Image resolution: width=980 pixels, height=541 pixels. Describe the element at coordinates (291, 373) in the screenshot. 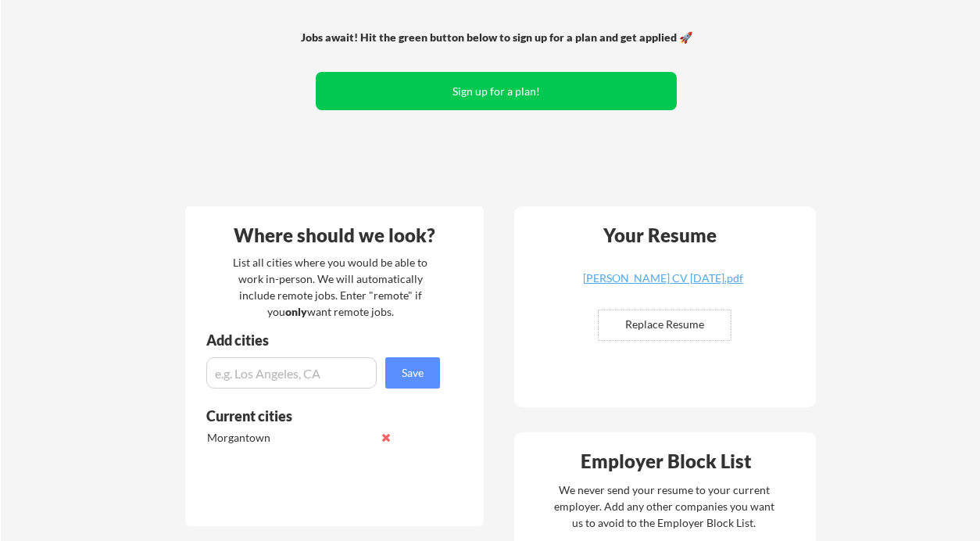

I see `input: e.g. Los Angeles, CA` at that location.